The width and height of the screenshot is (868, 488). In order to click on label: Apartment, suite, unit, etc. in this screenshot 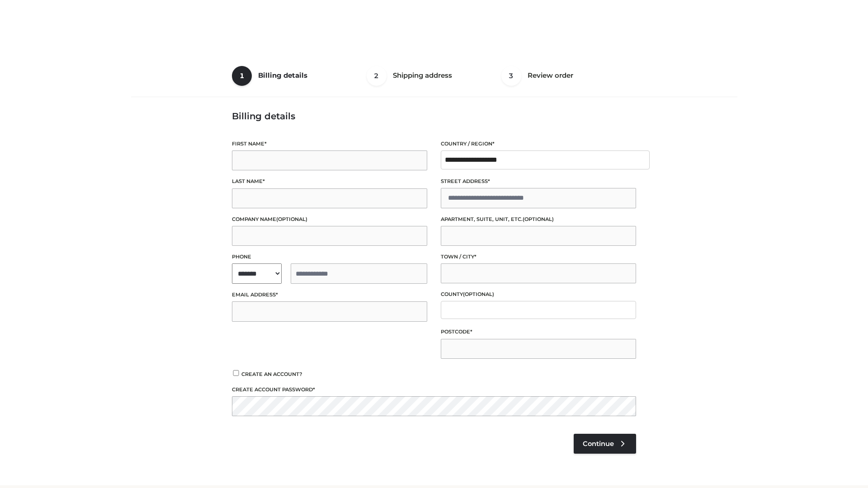, I will do `click(539, 219)`.